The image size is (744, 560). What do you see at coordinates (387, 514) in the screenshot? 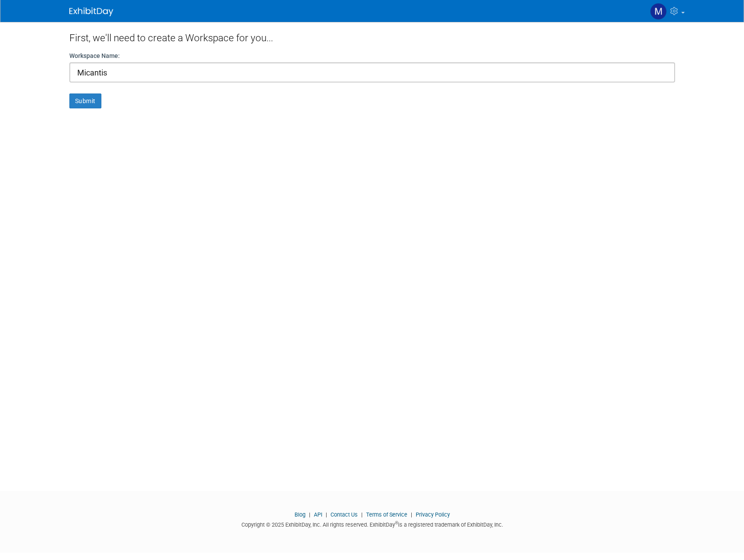
I see `a: Terms of Service` at bounding box center [387, 514].